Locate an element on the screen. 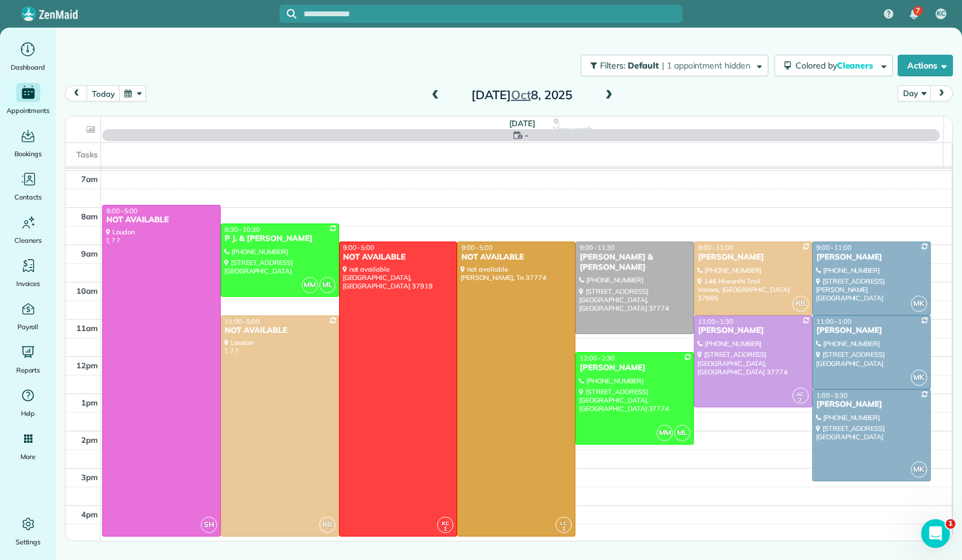 Image resolution: width=962 pixels, height=560 pixels. a: Help is located at coordinates (27, 403).